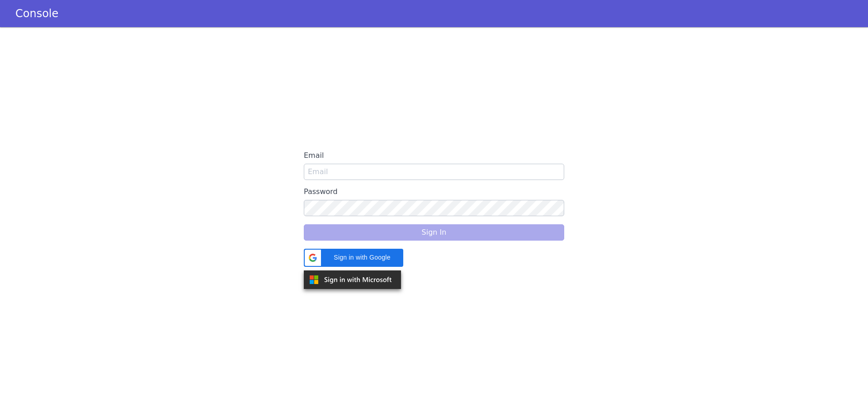  Describe the element at coordinates (362, 257) in the screenshot. I see `span: Sign in with Google` at that location.